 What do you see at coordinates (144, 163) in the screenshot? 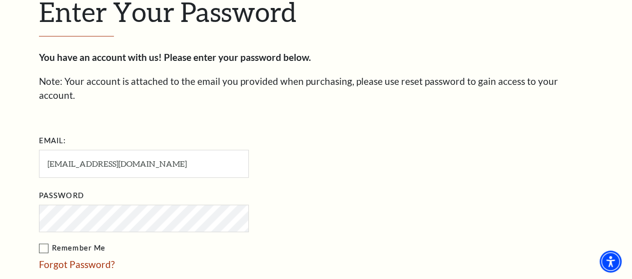
I see `input: Required` at bounding box center [144, 163].